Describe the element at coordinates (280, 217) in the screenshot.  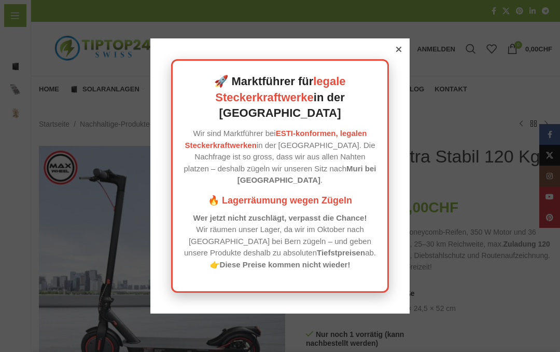
I see `strong: Wer jetzt nicht zuschlägt, verpasst die Chance!` at that location.